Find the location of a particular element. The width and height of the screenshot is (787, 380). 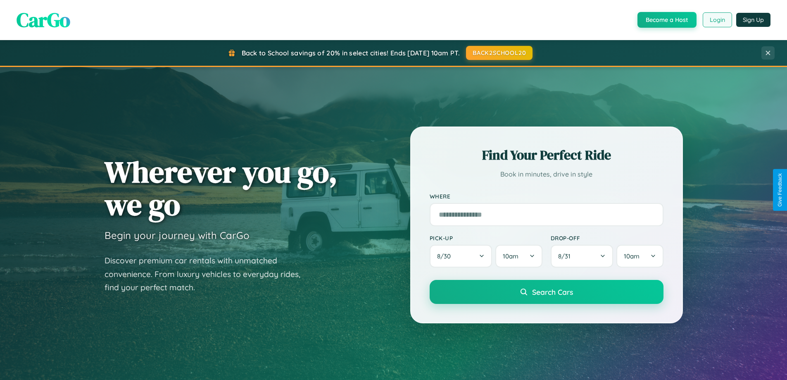

p: Discover premium car rentals with unmatched convenience. From luxury vehicles to everyday rides, ... is located at coordinates (208, 274).